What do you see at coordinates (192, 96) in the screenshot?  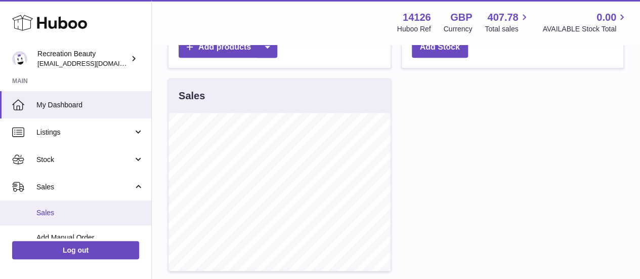 I see `h3: Sales` at bounding box center [192, 96].